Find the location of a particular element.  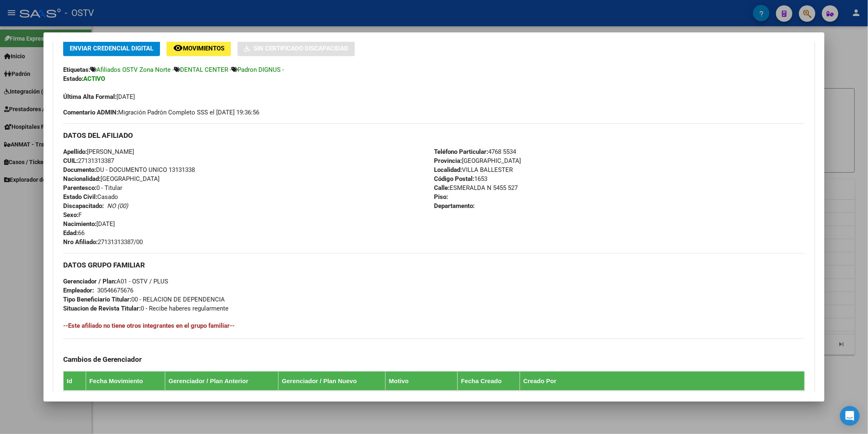

span: F is located at coordinates (72, 215).